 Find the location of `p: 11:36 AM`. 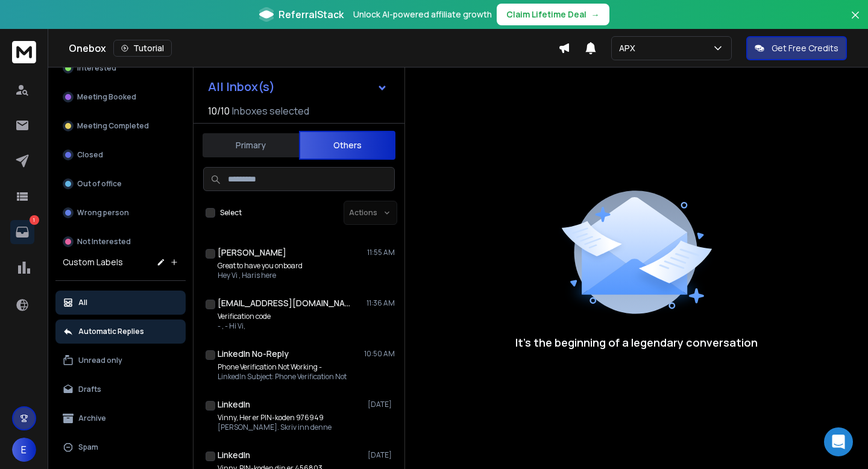

p: 11:36 AM is located at coordinates (380, 303).